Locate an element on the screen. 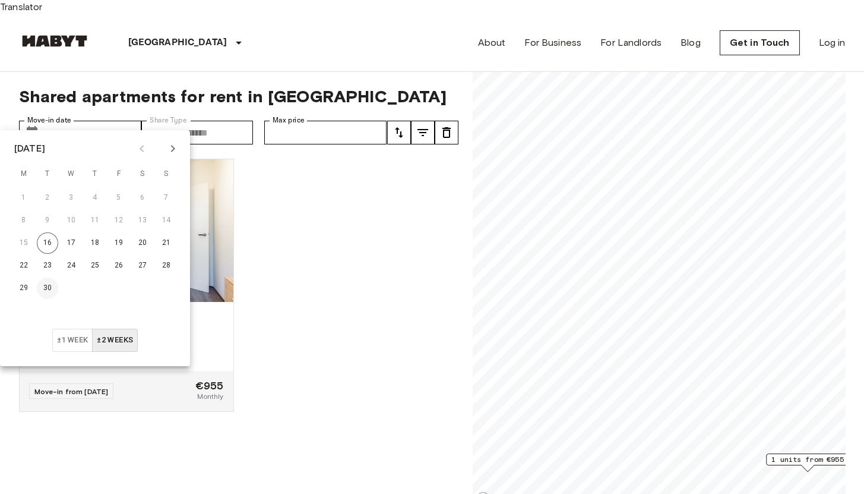 Image resolution: width=864 pixels, height=494 pixels. span: Sunday is located at coordinates (166, 174).